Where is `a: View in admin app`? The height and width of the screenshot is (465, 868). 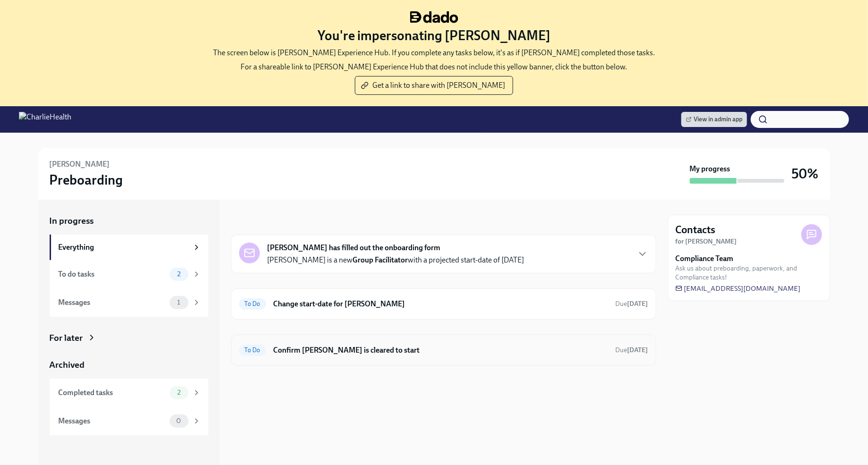
a: View in admin app is located at coordinates (714, 120).